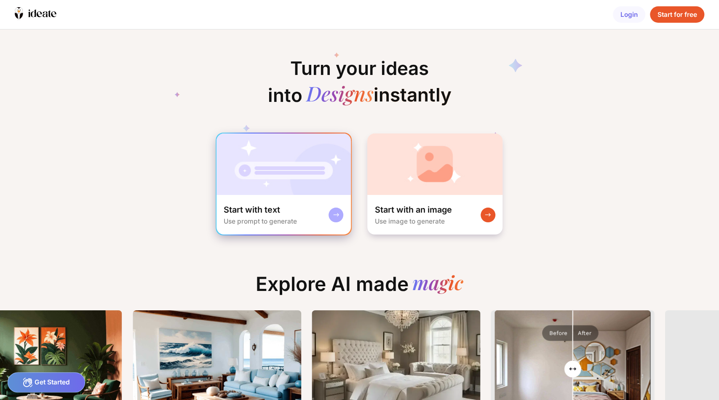 The image size is (719, 400). Describe the element at coordinates (629, 15) in the screenshot. I see `div: Login` at that location.